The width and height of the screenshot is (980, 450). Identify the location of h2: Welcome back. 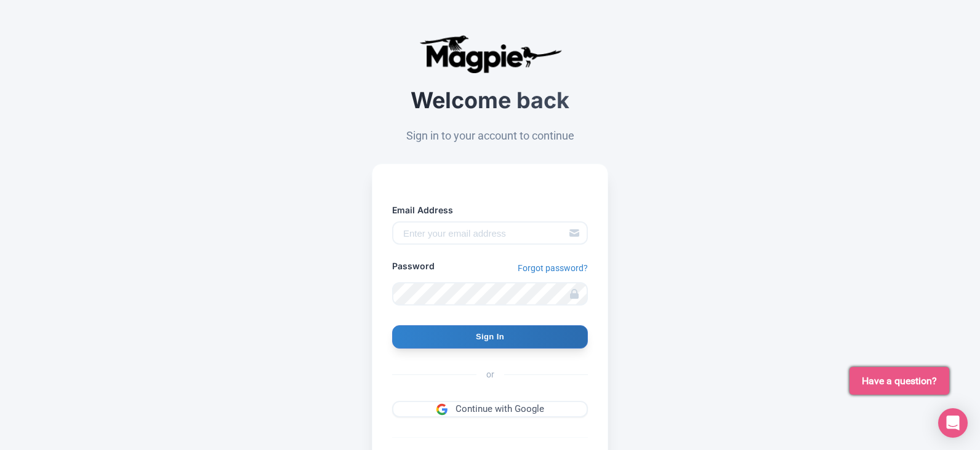
(490, 101).